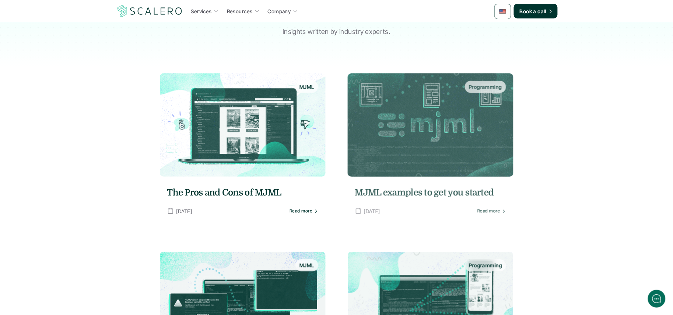  Describe the element at coordinates (243, 192) in the screenshot. I see `a: The Pros and Cons of MJML` at that location.